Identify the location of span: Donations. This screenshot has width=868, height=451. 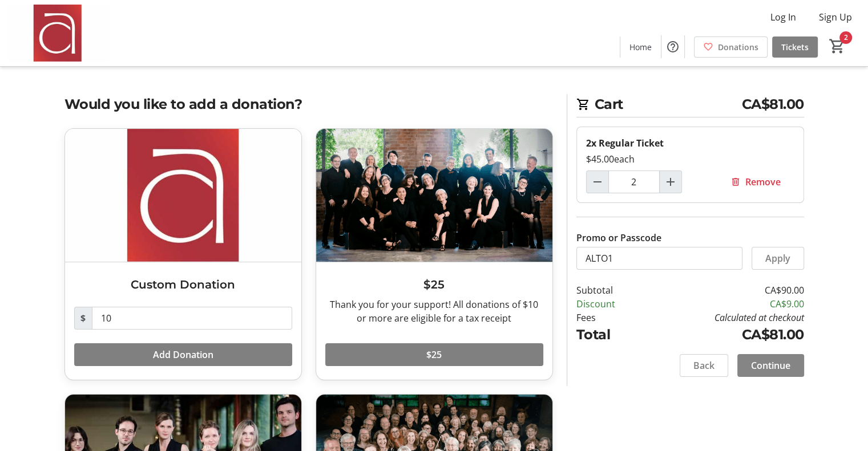
(738, 47).